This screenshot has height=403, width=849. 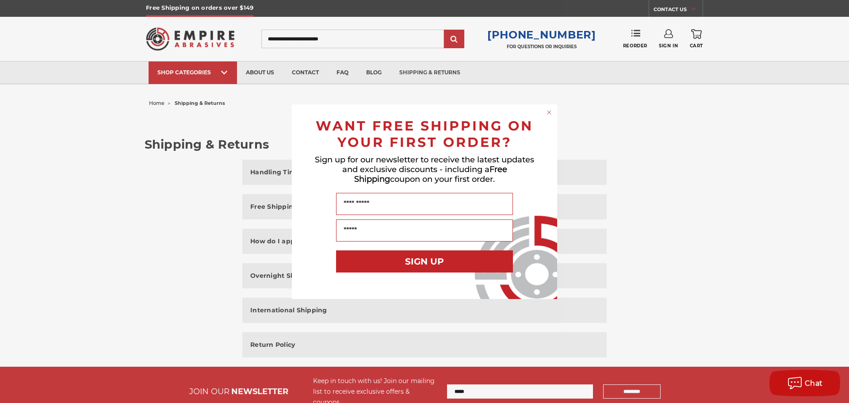 What do you see at coordinates (549, 112) in the screenshot?
I see `button: Close dialog` at bounding box center [549, 112].